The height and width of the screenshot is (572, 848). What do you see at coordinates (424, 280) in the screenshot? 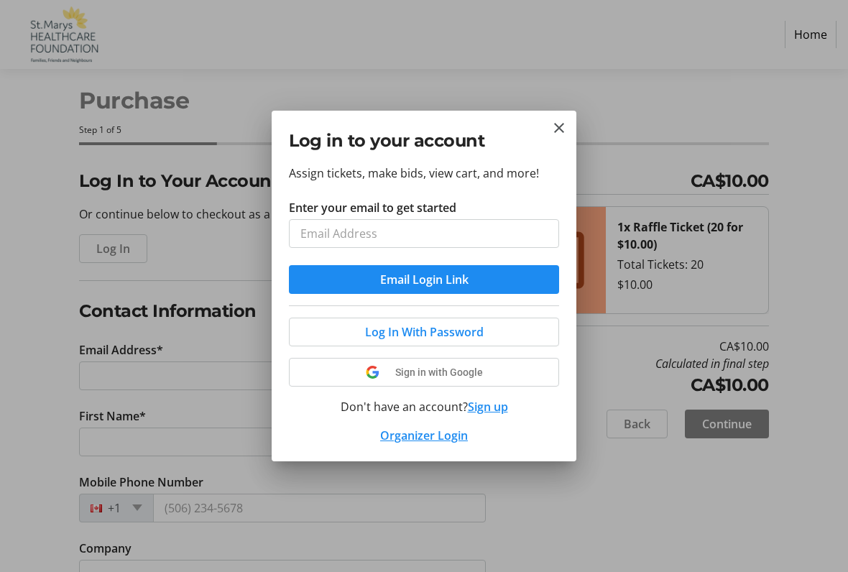
I see `button: Email Login Link` at bounding box center [424, 280].